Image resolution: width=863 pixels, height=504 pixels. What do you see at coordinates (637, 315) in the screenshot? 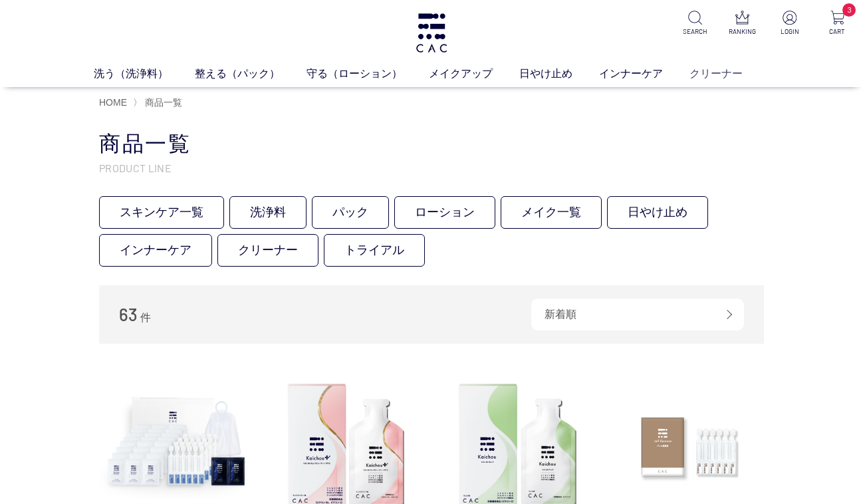
I see `div: 新着順` at bounding box center [637, 315].